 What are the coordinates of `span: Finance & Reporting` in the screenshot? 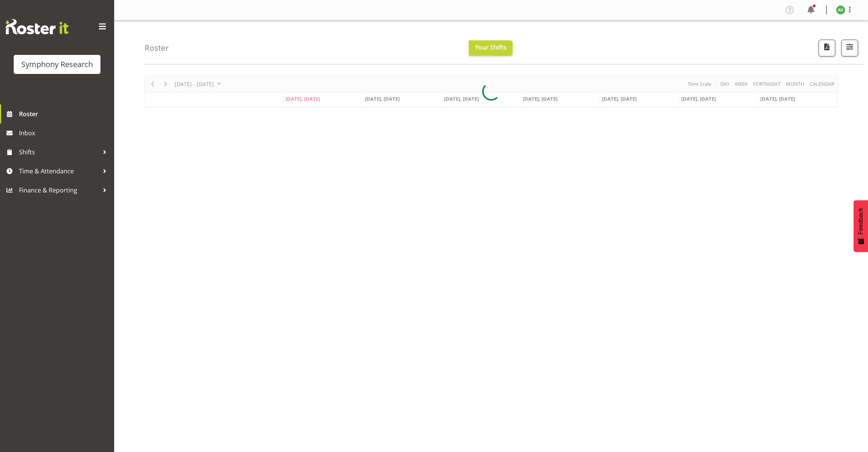 It's located at (59, 190).